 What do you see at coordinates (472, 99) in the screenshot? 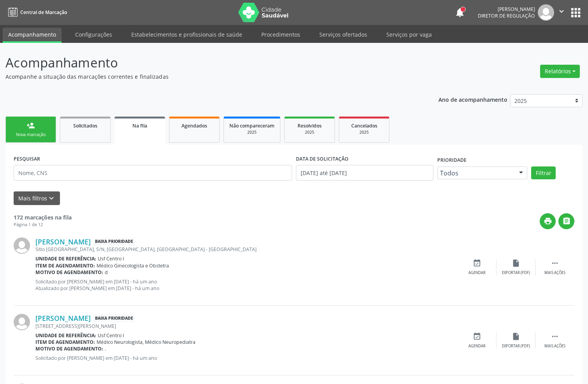
I see `p: Ano de acompanhamento` at bounding box center [472, 99].